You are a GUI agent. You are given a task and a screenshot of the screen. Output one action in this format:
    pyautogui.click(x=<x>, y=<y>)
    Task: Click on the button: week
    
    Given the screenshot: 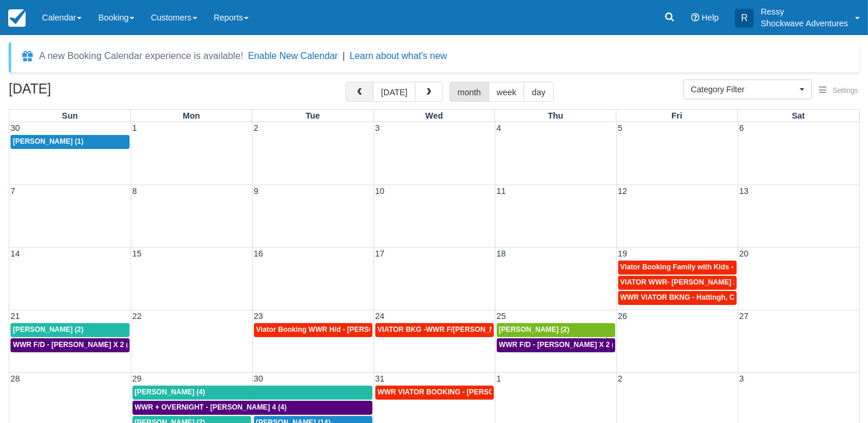 What is the action you would take?
    pyautogui.click(x=506, y=92)
    